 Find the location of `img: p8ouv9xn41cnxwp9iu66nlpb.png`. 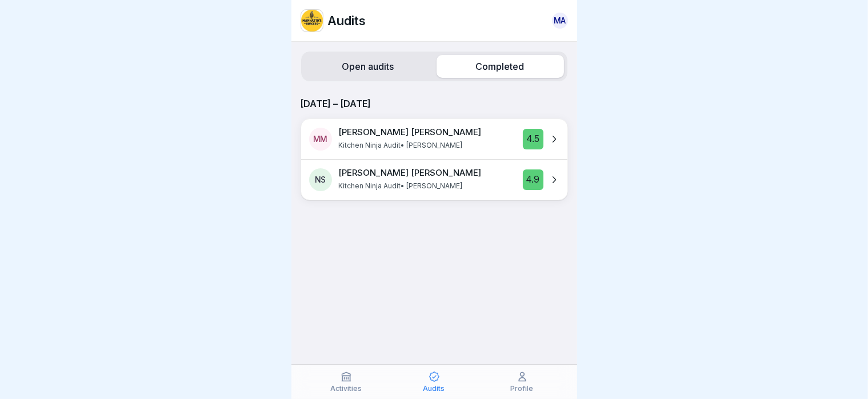

img: p8ouv9xn41cnxwp9iu66nlpb.png is located at coordinates (312, 21).